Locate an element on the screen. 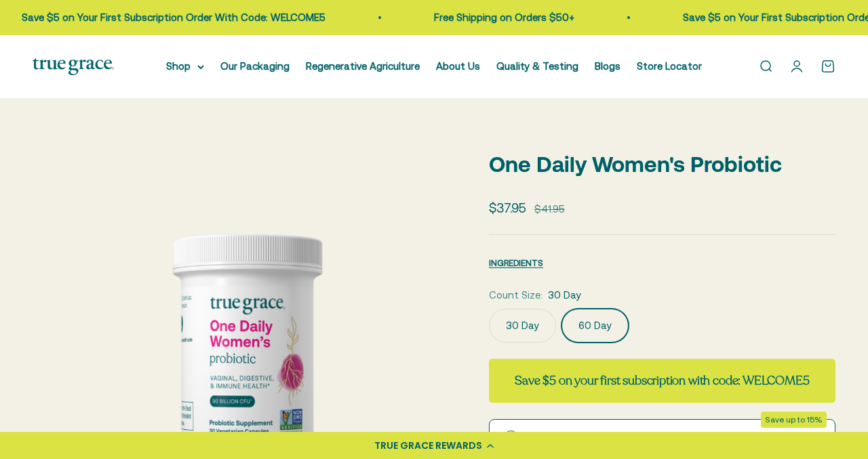 This screenshot has height=459, width=868. legend: Count Size: is located at coordinates (516, 295).